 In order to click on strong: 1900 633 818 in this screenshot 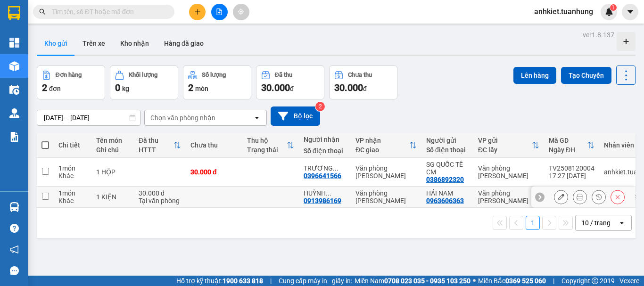, I will do `click(243, 281)`.